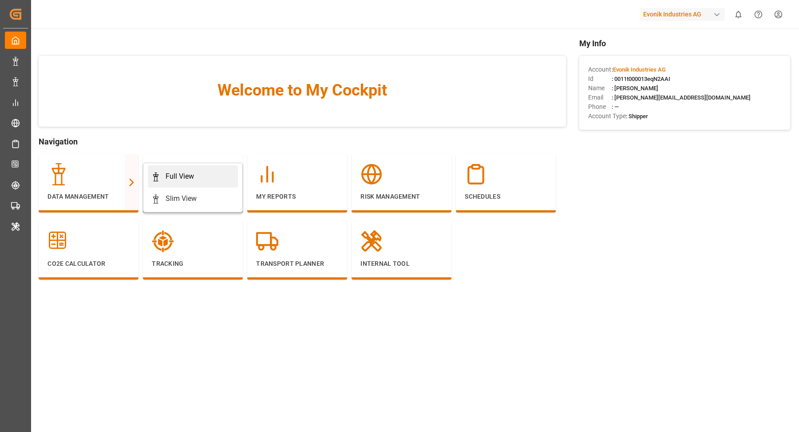 Image resolution: width=799 pixels, height=432 pixels. What do you see at coordinates (600, 88) in the screenshot?
I see `span: Name` at bounding box center [600, 88].